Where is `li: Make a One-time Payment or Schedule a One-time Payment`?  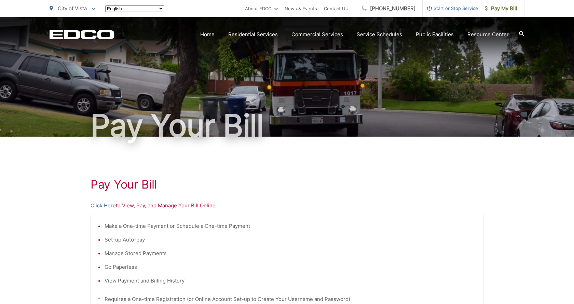
li: Make a One-time Payment or Schedule a One-time Payment is located at coordinates (290, 226).